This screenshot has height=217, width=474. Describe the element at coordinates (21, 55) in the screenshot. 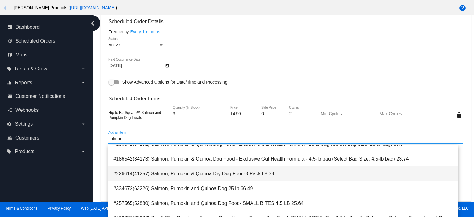

I see `span: Maps` at that location.